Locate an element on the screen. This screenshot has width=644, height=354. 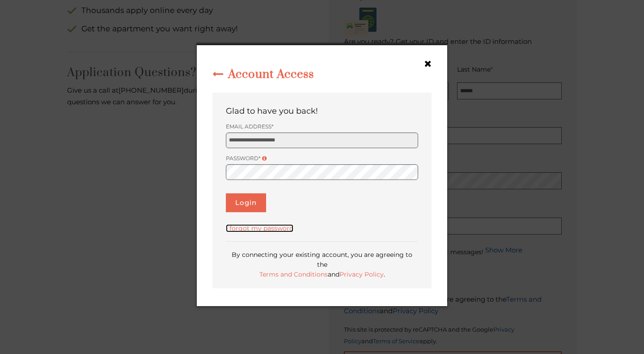
h2: Account Access is located at coordinates (322, 70).